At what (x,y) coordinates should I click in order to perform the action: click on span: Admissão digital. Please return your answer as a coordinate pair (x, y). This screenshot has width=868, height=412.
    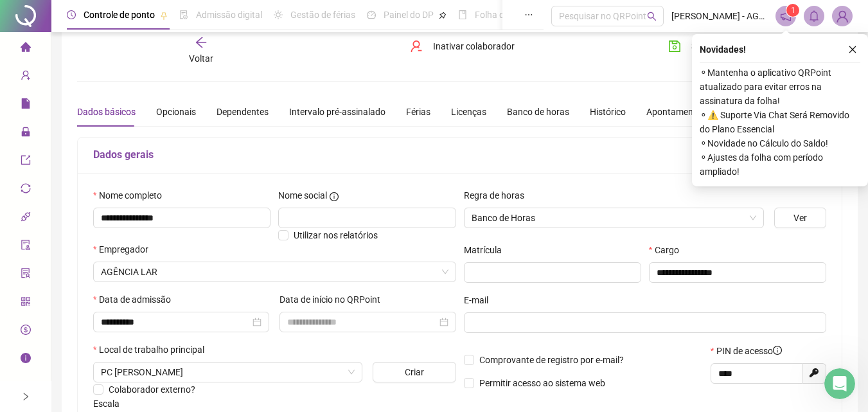
    Looking at the image, I should click on (229, 14).